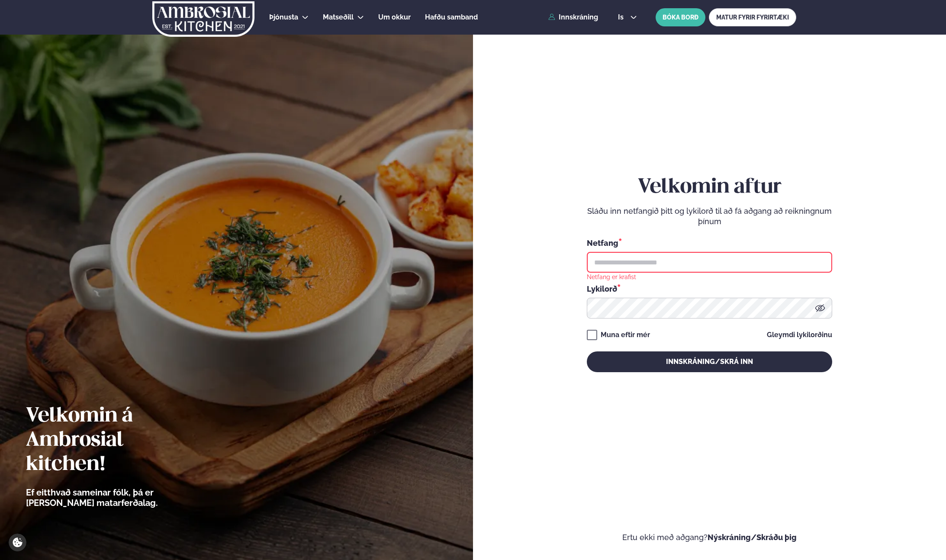  Describe the element at coordinates (115, 441) in the screenshot. I see `h2: Velkomin á Ambrosial kitchen!` at that location.